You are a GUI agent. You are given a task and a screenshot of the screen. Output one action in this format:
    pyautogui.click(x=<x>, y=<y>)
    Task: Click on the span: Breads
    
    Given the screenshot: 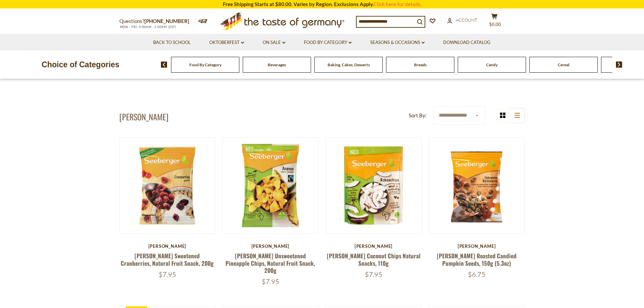 What is the action you would take?
    pyautogui.click(x=420, y=64)
    